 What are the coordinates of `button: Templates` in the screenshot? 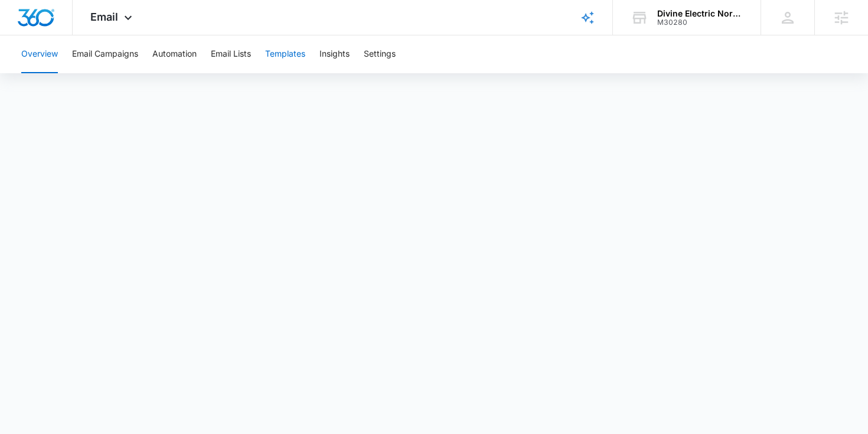 It's located at (285, 54).